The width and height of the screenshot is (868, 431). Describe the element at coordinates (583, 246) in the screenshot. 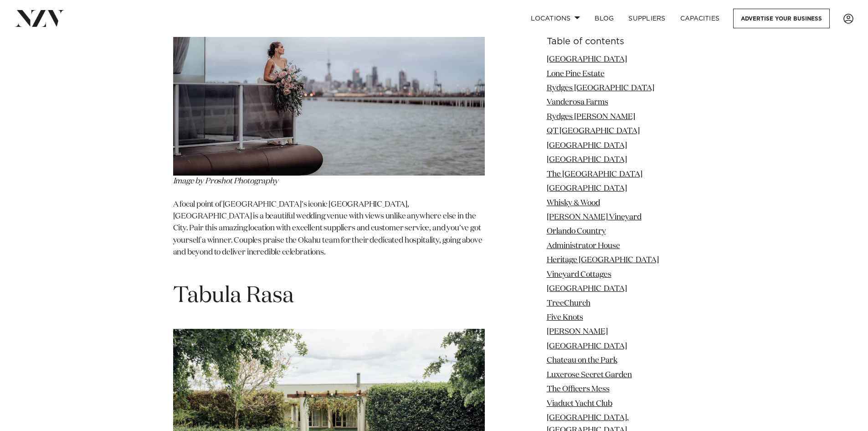

I see `a: Administrator House` at that location.